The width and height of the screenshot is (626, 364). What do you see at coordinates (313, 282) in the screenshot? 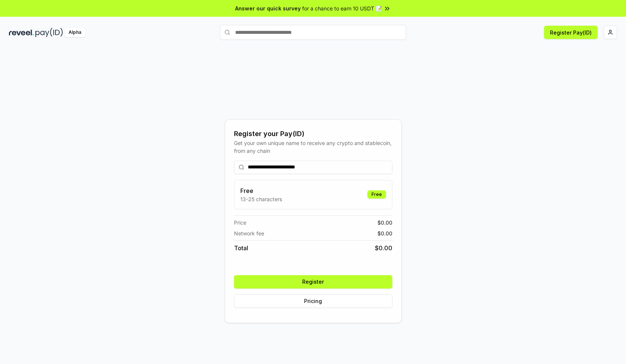
I see `button: Register` at bounding box center [313, 282].